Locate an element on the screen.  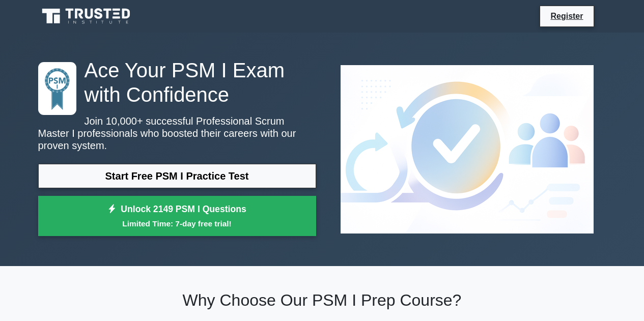
a: Unlock 2149 PSM I QuestionsLimited Time: 7-day free trial! is located at coordinates (177, 216).